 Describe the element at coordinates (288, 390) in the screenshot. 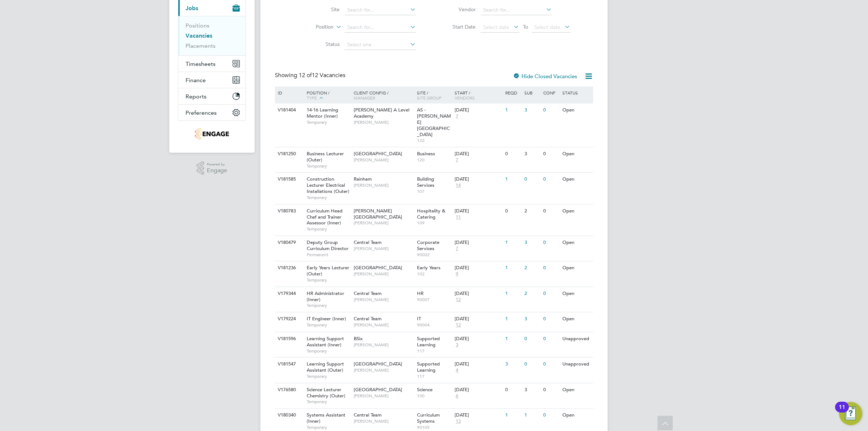

I see `div: V176580` at that location.